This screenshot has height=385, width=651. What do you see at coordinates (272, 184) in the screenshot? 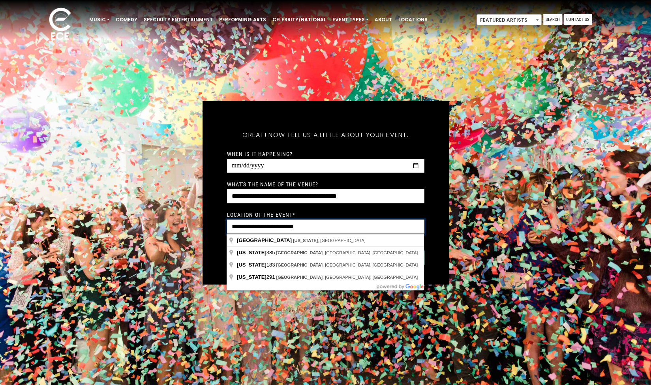
I see `label: What's the name of the venue?` at bounding box center [272, 184].